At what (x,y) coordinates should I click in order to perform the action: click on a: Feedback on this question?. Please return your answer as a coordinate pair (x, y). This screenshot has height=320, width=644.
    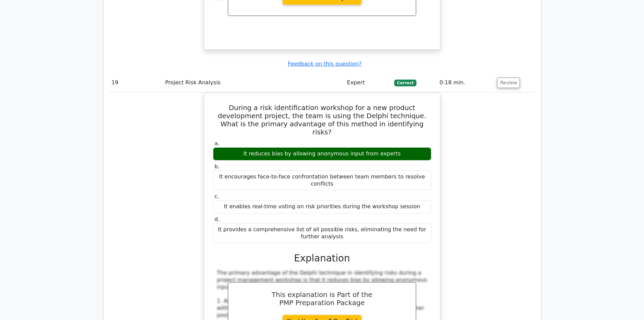
    Looking at the image, I should click on (324, 64).